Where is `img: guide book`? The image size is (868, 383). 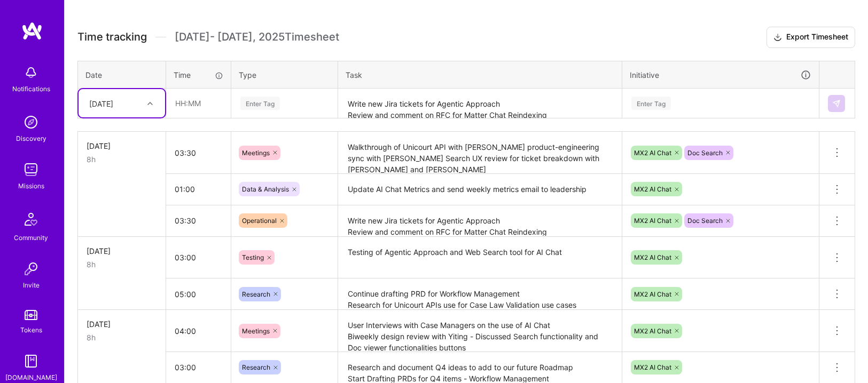 img: guide book is located at coordinates (31, 362).